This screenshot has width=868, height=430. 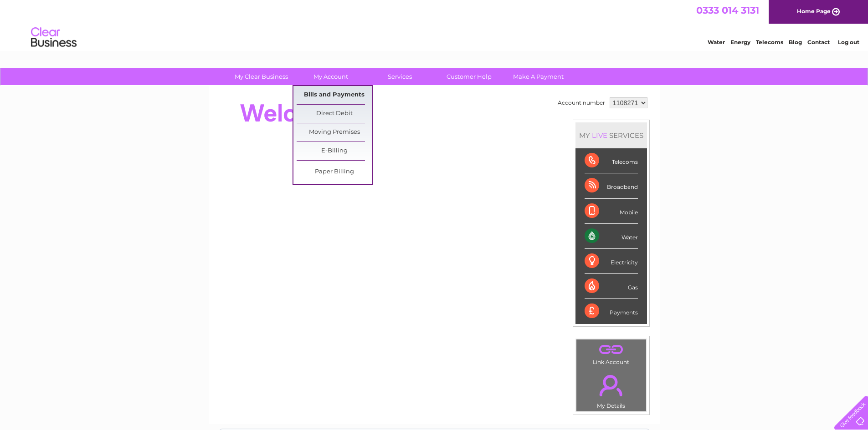 I want to click on a: Blog, so click(x=795, y=41).